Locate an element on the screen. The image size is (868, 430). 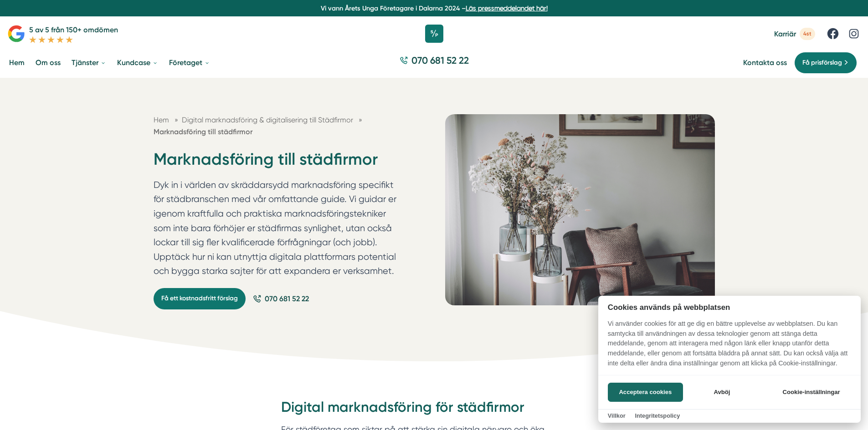
p: Vi använder cookies för att ge dig en bättre upplevelse av webbplatsen. Du kan samtycka till anvä... is located at coordinates (729, 347).